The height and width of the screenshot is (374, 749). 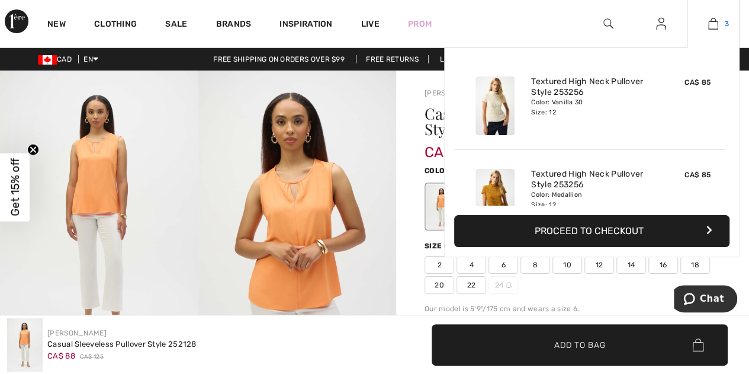 What do you see at coordinates (442, 206) in the screenshot?
I see `div: Apricot` at bounding box center [442, 206].